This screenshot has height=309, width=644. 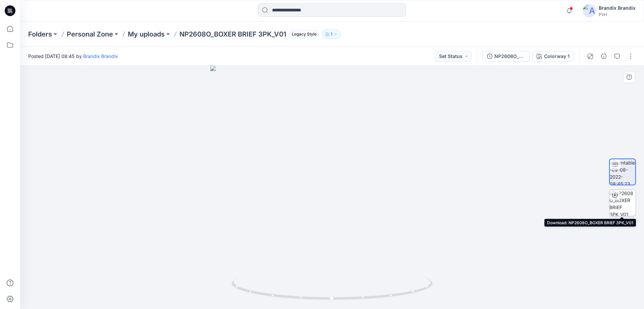 What do you see at coordinates (622, 172) in the screenshot?
I see `img: turntable-09-08-2022-08:45:23` at bounding box center [622, 172].